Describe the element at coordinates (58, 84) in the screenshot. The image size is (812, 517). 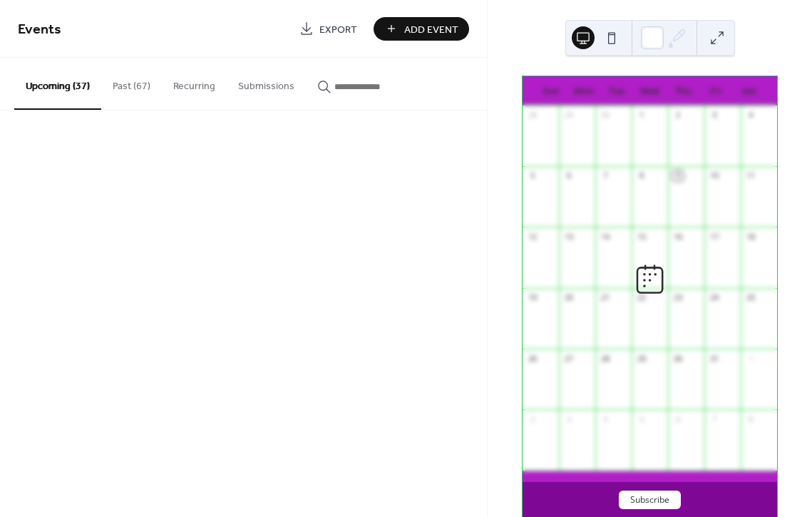
I see `button: Upcoming (37)` at that location.